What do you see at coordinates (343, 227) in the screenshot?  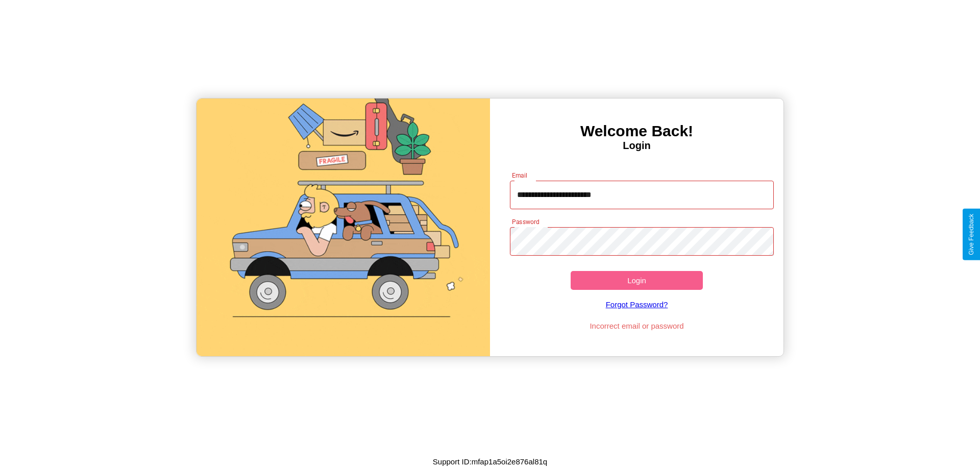 I see `img: gif` at bounding box center [343, 227].